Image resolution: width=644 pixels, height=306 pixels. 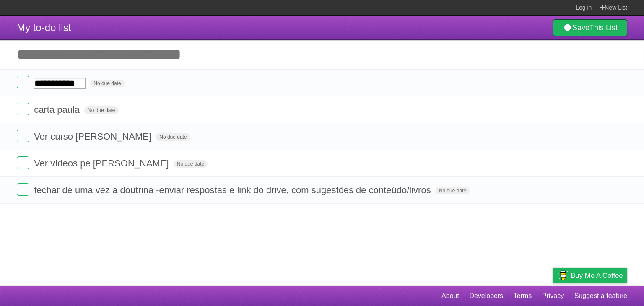 What do you see at coordinates (58, 109) in the screenshot?
I see `span: carta paula` at bounding box center [58, 109].